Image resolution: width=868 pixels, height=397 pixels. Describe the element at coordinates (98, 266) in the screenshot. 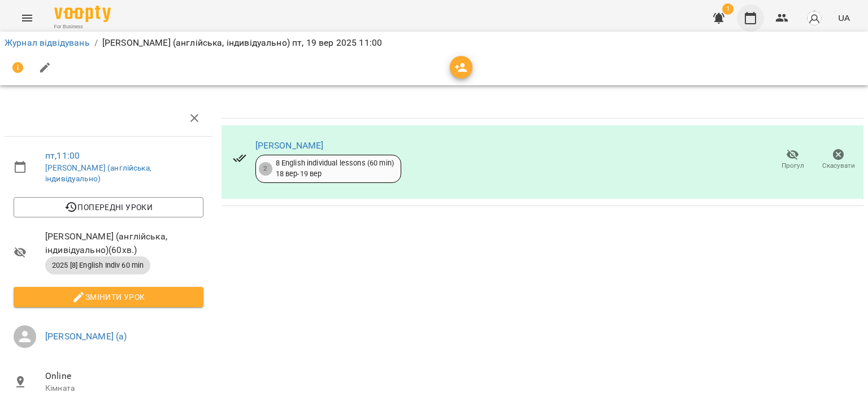

I see `span: 2025 [8] English Indiv 60 min` at that location.